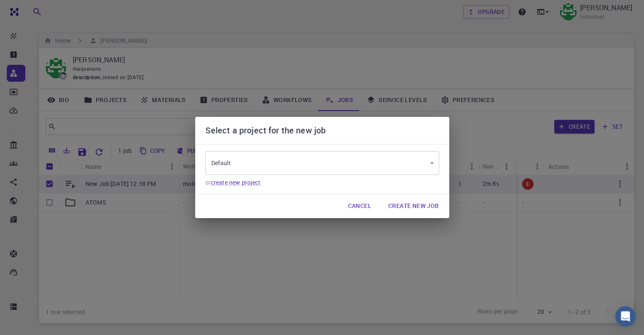  What do you see at coordinates (236, 182) in the screenshot?
I see `a: create new project` at bounding box center [236, 182].